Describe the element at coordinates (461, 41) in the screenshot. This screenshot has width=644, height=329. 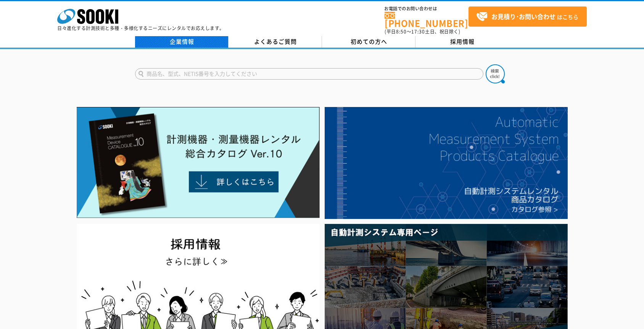
I see `a: 採用情報` at that location.